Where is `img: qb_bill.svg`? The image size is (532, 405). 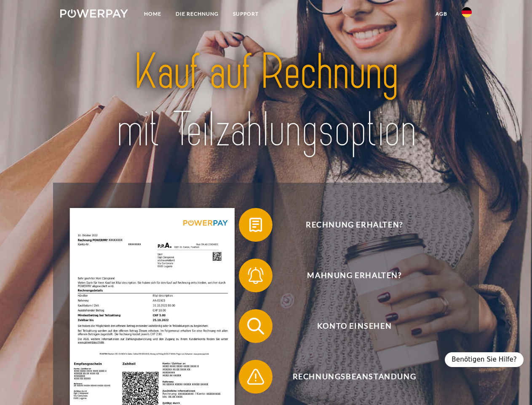 img: qb_bill.svg is located at coordinates (256, 225).